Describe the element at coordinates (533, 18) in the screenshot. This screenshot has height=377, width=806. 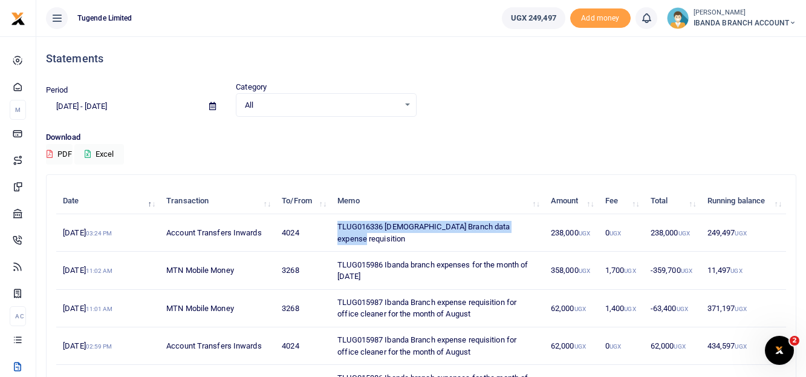
I see `a: UGX 249,497` at that location.